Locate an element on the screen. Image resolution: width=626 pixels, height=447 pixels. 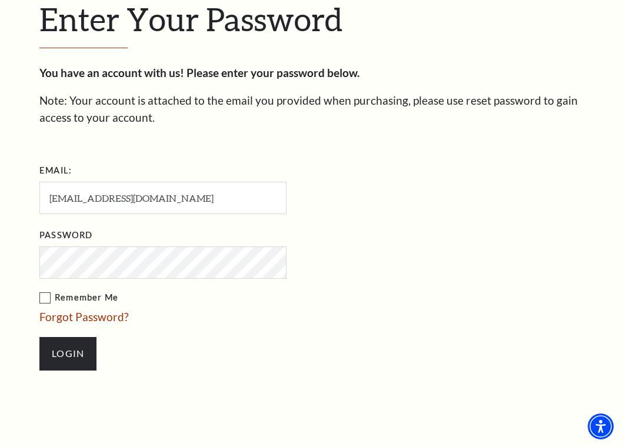
strong: You have an account with us! is located at coordinates (112, 72).